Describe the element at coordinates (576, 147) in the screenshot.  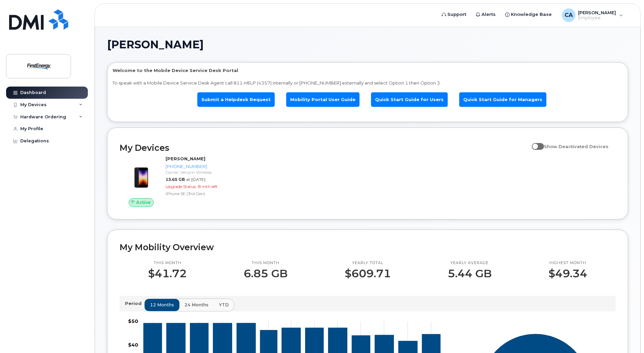
I see `span: Show Deactivated Devices` at that location.